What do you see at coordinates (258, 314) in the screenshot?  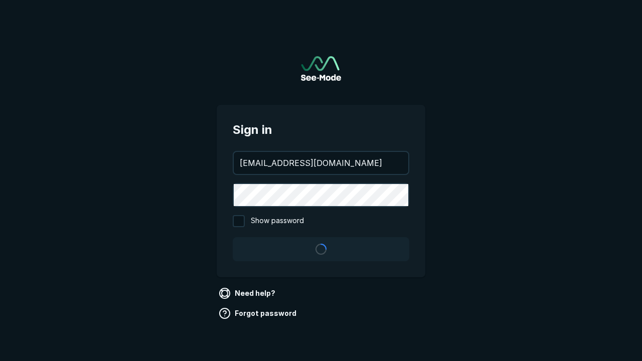 I see `a: Forgot password` at bounding box center [258, 314].